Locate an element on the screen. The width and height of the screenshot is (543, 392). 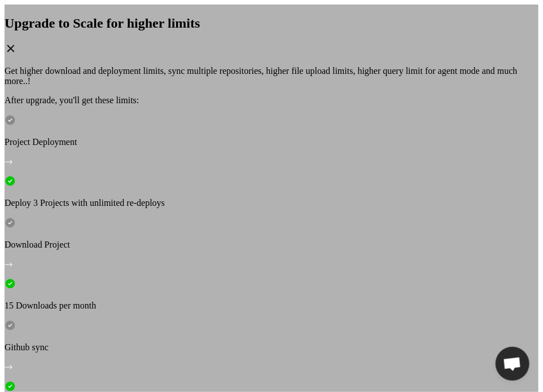
h2: Upgrade to Scale for higher limits is located at coordinates (271, 23).